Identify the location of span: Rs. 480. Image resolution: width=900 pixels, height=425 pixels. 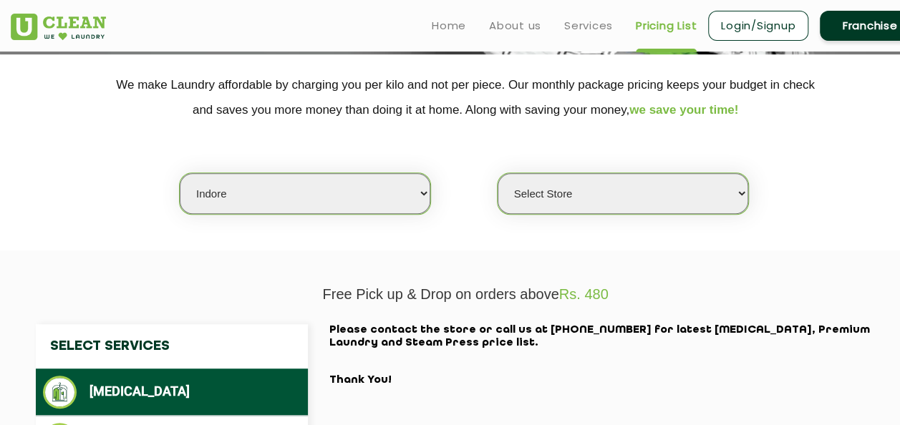
(583, 294).